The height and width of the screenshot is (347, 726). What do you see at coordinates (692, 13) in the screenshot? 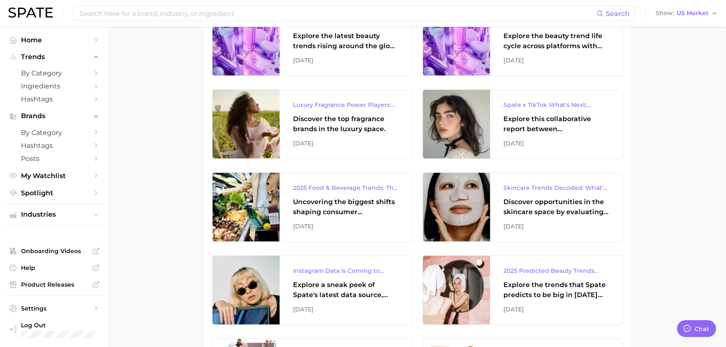
I see `span: US Market` at bounding box center [692, 13].